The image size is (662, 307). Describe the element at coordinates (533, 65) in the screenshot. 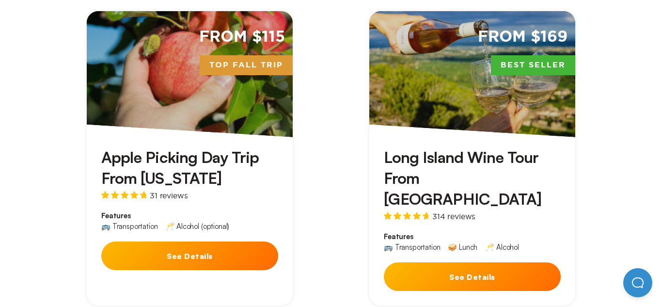

I see `span: Best Seller` at that location.